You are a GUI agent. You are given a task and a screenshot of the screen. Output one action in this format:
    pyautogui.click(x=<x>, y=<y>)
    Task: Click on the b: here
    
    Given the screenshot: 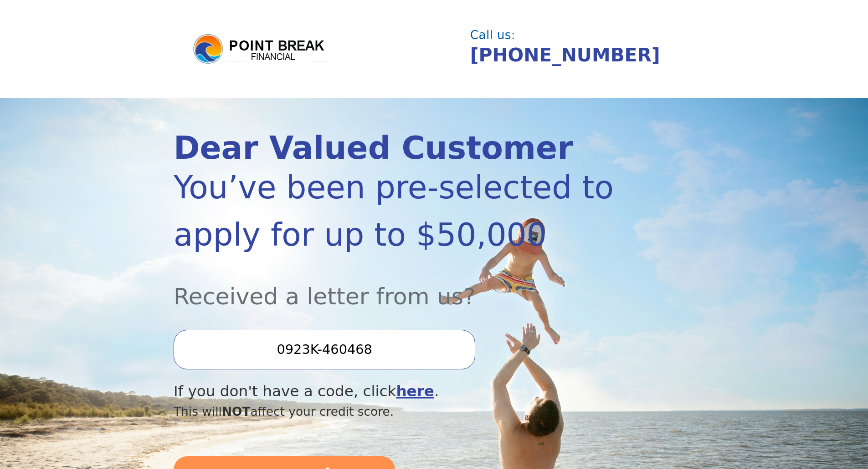 What is the action you would take?
    pyautogui.click(x=415, y=391)
    